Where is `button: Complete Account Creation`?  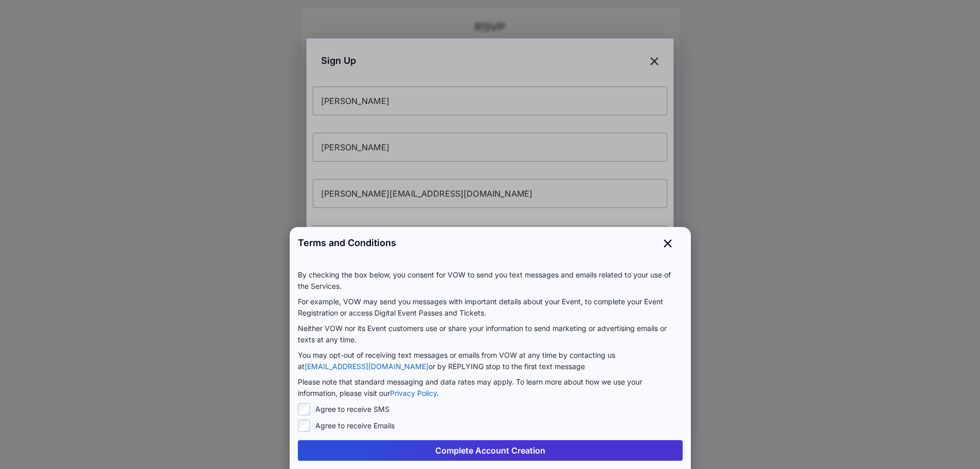 button: Complete Account Creation is located at coordinates (490, 451).